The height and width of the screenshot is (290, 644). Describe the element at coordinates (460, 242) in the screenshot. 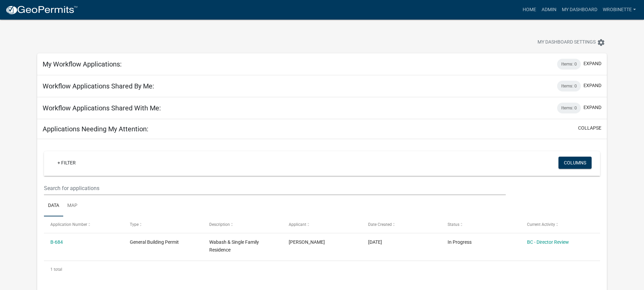

I see `span: In Progress` at that location.